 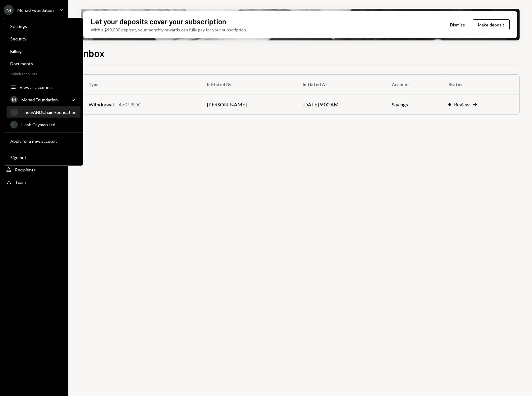 What do you see at coordinates (43, 158) in the screenshot?
I see `button: Sign out` at bounding box center [43, 158].